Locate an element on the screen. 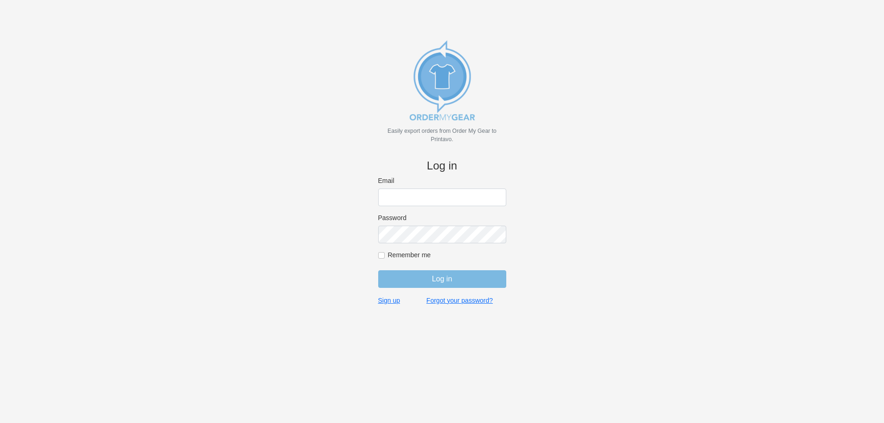 The image size is (884, 423). h4: Log in is located at coordinates (442, 166).